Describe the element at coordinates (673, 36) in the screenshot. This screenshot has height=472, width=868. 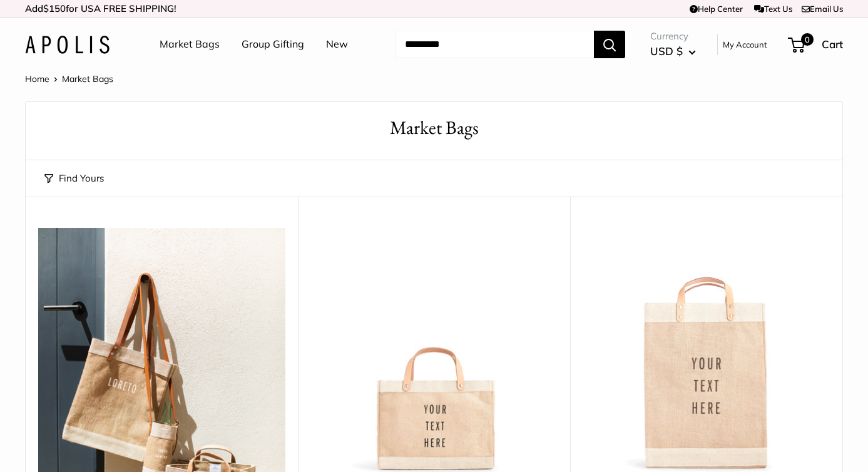
I see `span: Currency` at that location.